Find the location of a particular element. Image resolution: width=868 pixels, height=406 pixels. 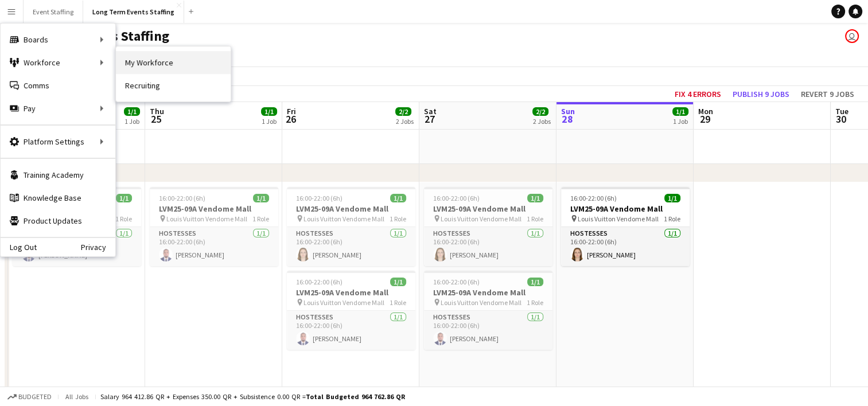

span: Budgeted is located at coordinates (35, 397).